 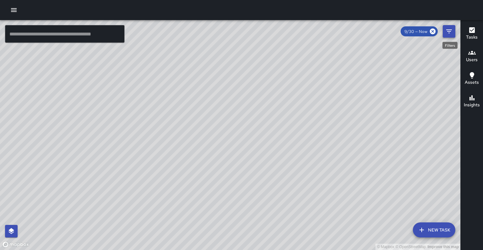 I want to click on span: 9/30 — Now, so click(x=415, y=31).